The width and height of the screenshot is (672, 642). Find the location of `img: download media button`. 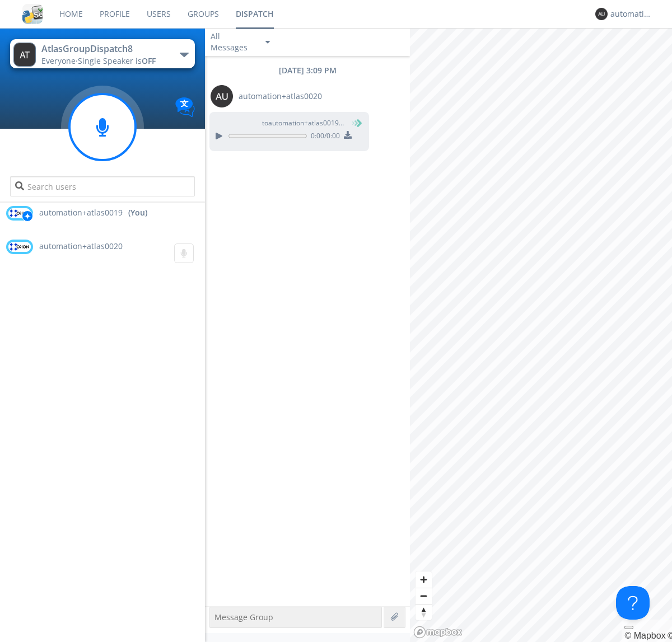

img: download media button is located at coordinates (347, 135).